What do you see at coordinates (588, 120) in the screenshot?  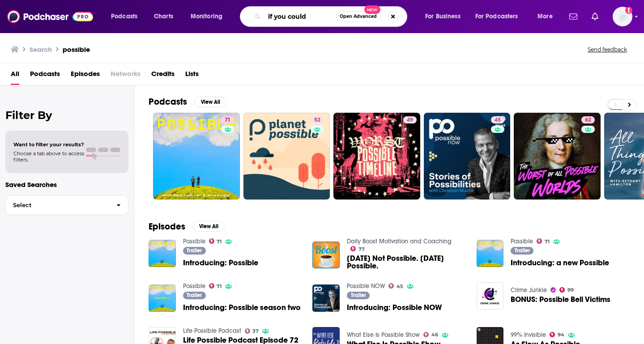 I see `a: 62` at bounding box center [588, 120].